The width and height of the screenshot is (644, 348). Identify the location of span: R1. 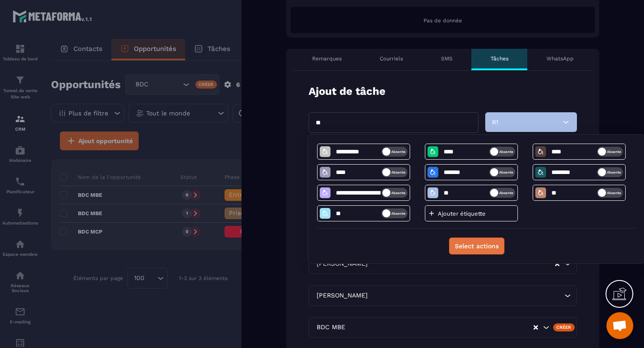
(495, 122).